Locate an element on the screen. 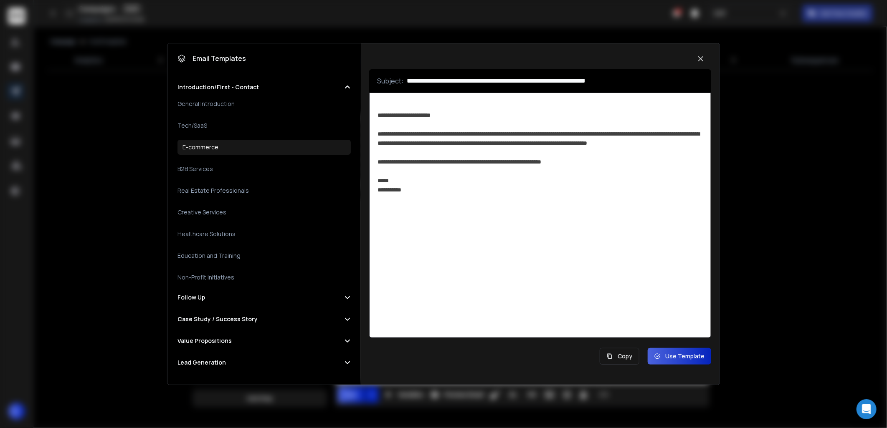 This screenshot has width=887, height=428. h3: Real Estate Professionals is located at coordinates (213, 191).